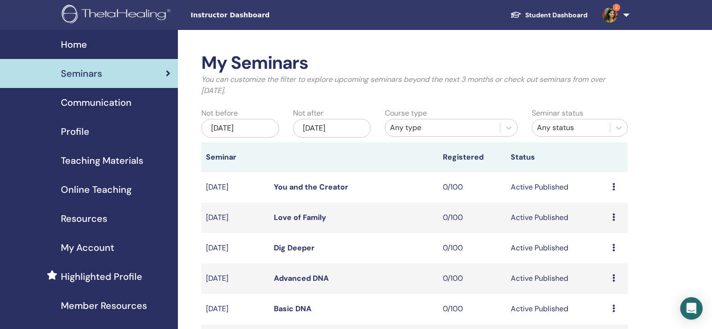  I want to click on span: Online Teaching, so click(96, 190).